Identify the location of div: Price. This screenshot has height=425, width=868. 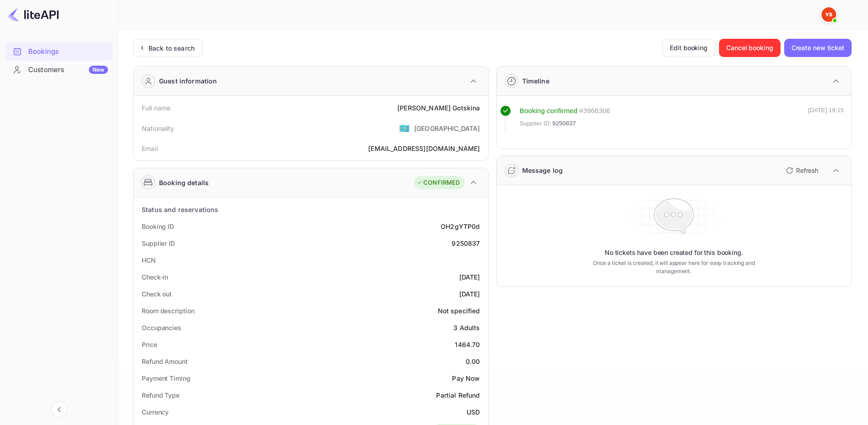
(150, 344).